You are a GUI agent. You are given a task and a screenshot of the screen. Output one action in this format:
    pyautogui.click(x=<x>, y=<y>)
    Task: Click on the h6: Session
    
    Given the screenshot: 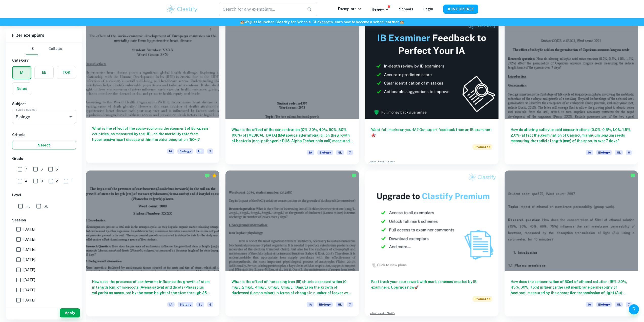 What is the action you would take?
    pyautogui.click(x=44, y=220)
    